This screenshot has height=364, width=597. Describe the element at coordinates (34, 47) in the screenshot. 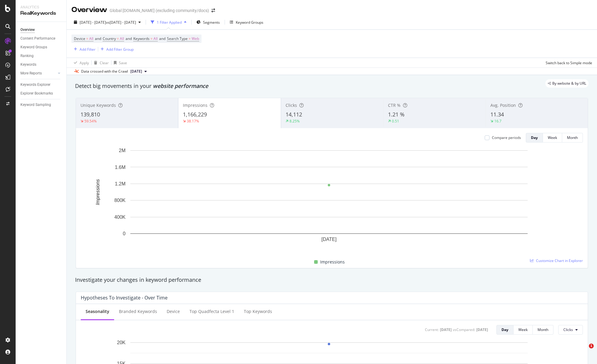

I see `div: Keyword Groups` at that location.